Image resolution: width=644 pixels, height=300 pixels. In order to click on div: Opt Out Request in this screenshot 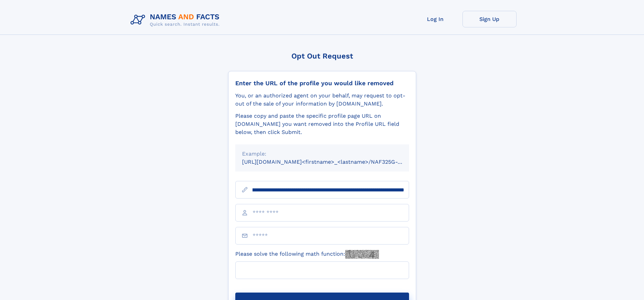, I will do `click(322, 56)`.